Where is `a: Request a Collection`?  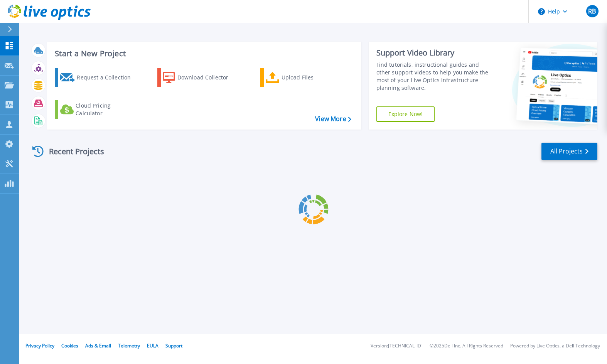
a: Request a Collection is located at coordinates (97, 77).